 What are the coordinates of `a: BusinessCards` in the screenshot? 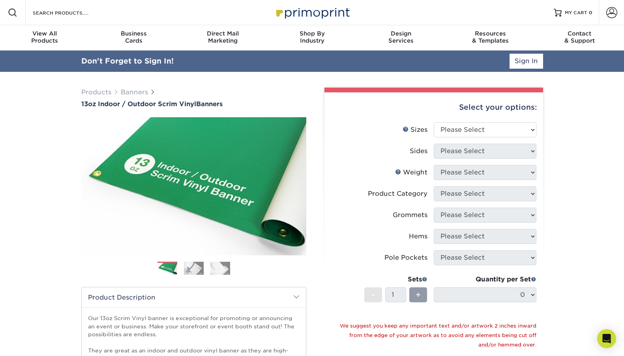 It's located at (134, 38).